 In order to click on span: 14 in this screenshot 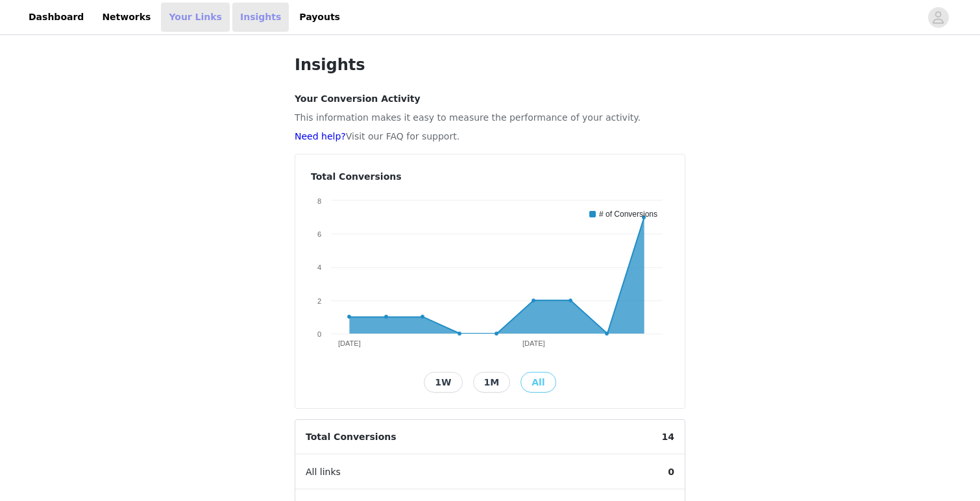, I will do `click(667, 437)`.